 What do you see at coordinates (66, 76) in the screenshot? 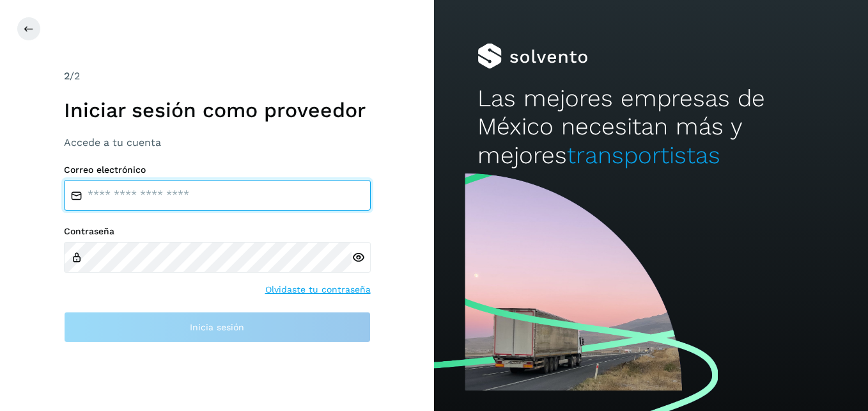
I see `span: 2` at bounding box center [66, 76].